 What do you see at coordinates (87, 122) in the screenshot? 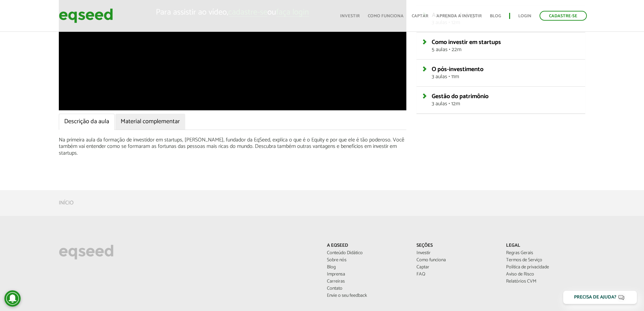
I see `a: Descrição da aula` at bounding box center [87, 122].